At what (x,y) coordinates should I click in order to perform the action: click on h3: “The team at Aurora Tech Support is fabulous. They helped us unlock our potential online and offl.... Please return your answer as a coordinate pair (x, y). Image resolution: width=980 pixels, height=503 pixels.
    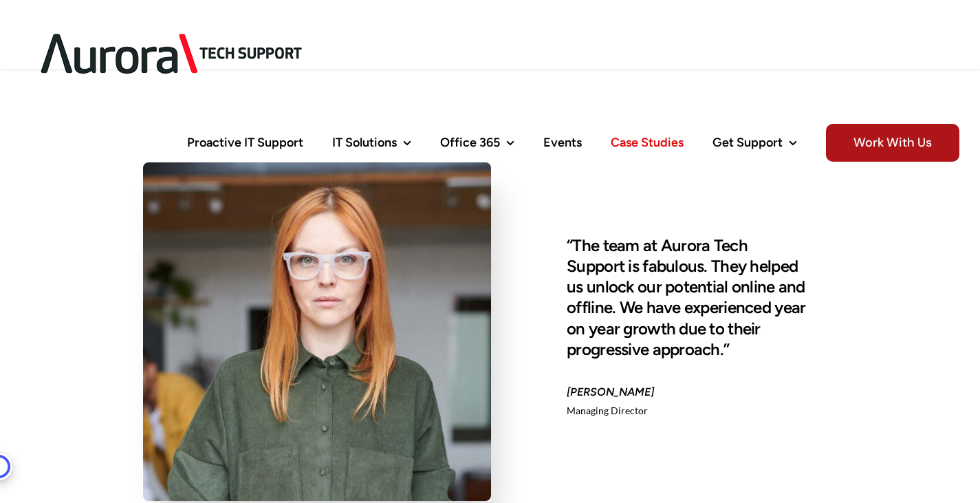
    Looking at the image, I should click on (686, 297).